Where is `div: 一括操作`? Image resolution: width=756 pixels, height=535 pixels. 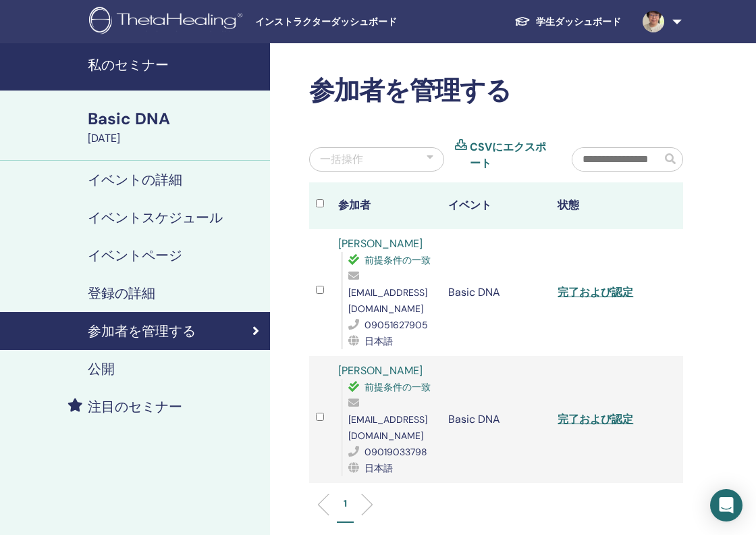 div: 一括操作 is located at coordinates (342, 160).